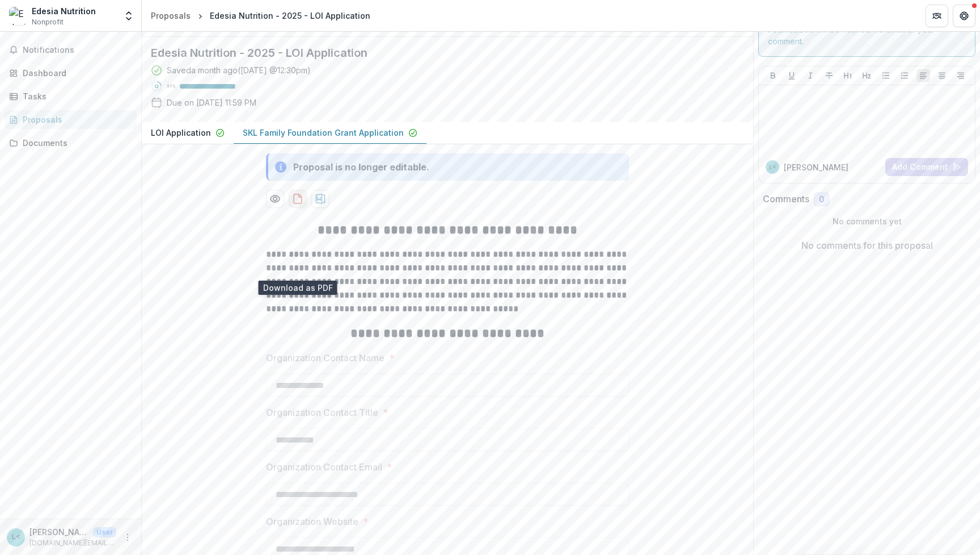  What do you see at coordinates (104, 531) in the screenshot?
I see `p: User` at bounding box center [104, 531].